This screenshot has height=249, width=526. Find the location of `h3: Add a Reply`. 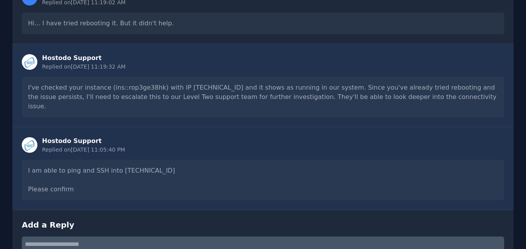

h3: Add a Reply is located at coordinates (263, 225).